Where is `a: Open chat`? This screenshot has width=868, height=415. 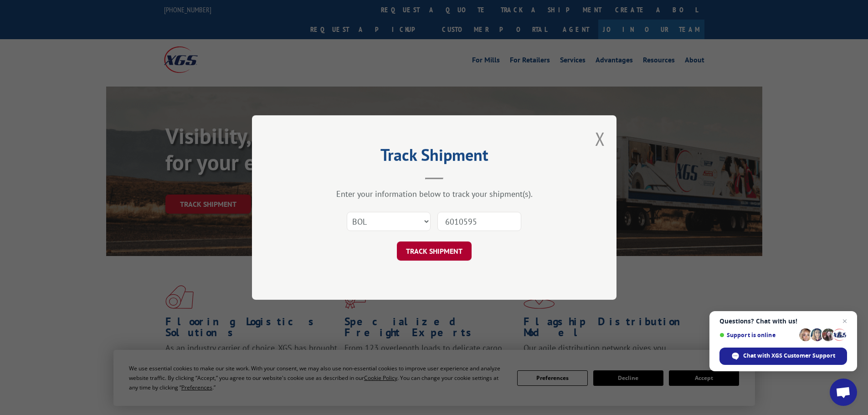
a: Open chat is located at coordinates (843, 393).